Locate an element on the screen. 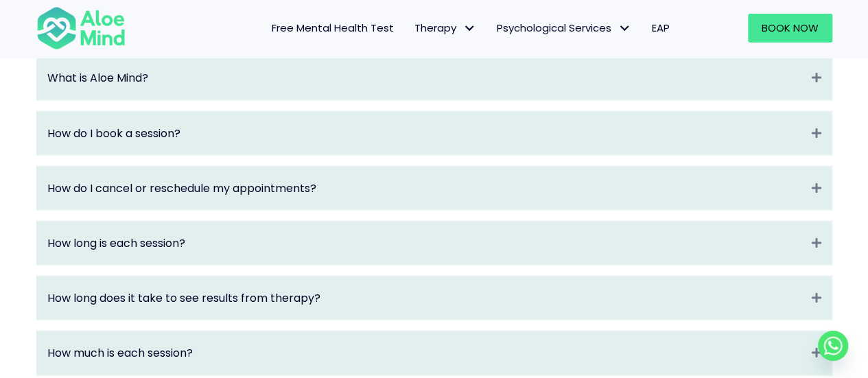  a: How long does it take to see results from therapy? is located at coordinates (426, 298).